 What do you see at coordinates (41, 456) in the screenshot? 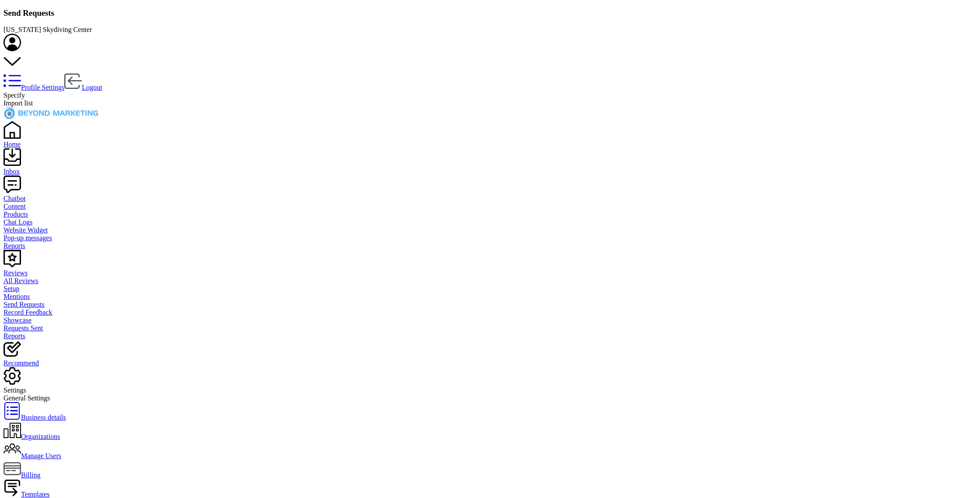
I see `span: Manage Users` at bounding box center [41, 456].